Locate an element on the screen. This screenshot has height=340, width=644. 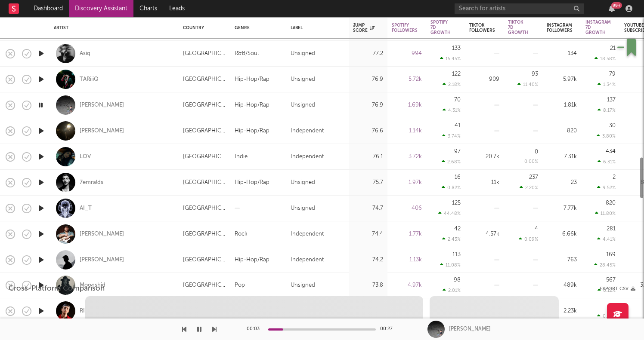
div: 30 is located at coordinates (612, 125).